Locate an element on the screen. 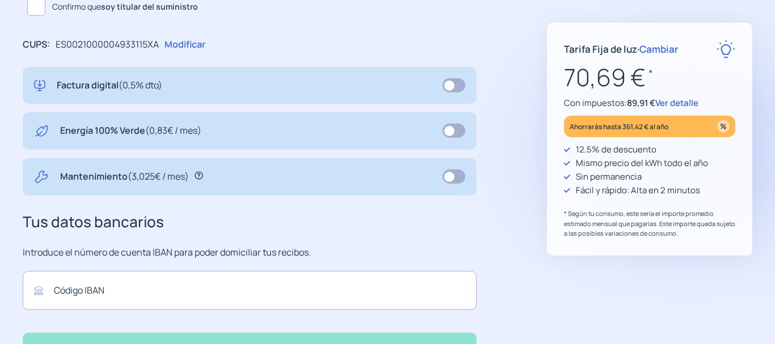 Image resolution: width=775 pixels, height=344 pixels. span: 89,91 € is located at coordinates (641, 103).